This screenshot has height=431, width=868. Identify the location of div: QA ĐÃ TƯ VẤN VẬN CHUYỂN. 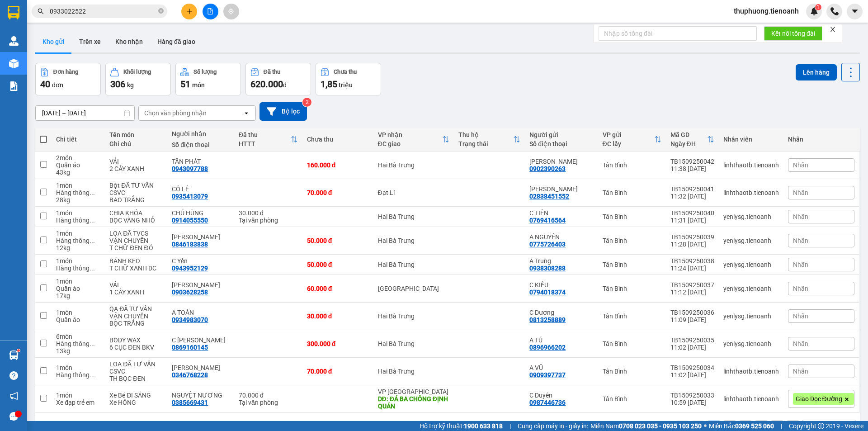
(136, 312).